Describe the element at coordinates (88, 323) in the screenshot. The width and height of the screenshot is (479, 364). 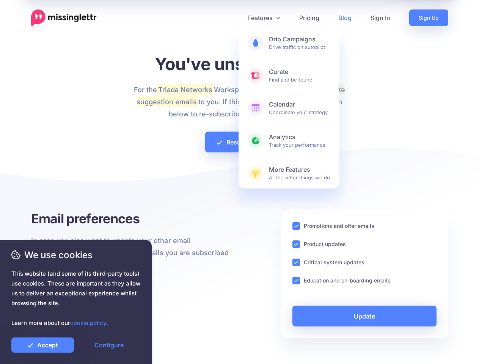
I see `a: cookie policy` at that location.